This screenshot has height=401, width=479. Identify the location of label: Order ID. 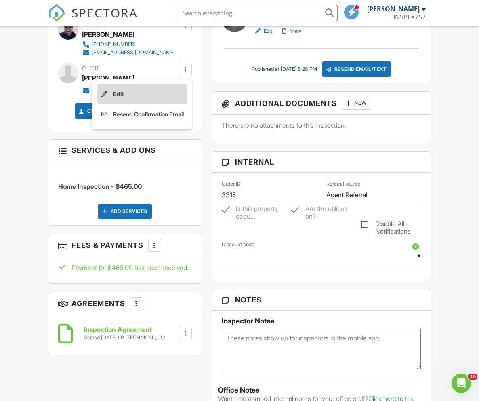
(231, 183).